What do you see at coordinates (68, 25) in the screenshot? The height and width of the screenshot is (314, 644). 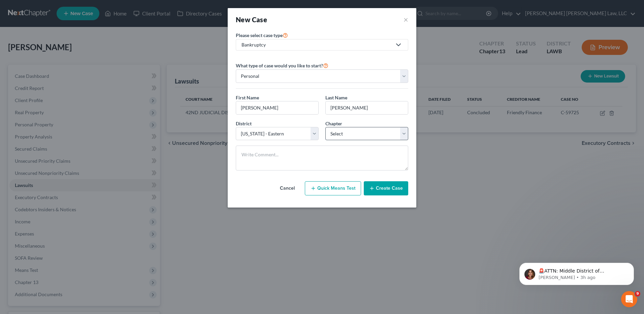 I see `div: message notification from Katie, 3h ago. 🚨ATTN: Middle District of Florida The court has added a ...` at bounding box center [68, 25].